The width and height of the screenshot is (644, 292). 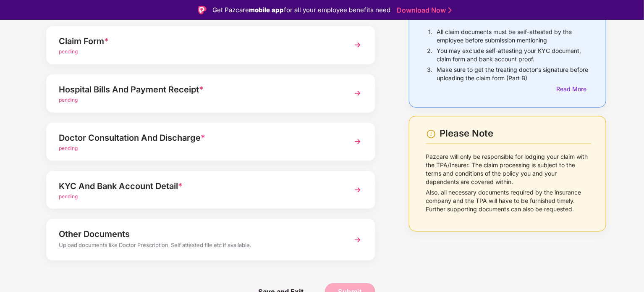 I want to click on p: Pazcare will only be responsible for lodging your claim with the TPA/Insurer. The claim processin..., so click(x=509, y=169).